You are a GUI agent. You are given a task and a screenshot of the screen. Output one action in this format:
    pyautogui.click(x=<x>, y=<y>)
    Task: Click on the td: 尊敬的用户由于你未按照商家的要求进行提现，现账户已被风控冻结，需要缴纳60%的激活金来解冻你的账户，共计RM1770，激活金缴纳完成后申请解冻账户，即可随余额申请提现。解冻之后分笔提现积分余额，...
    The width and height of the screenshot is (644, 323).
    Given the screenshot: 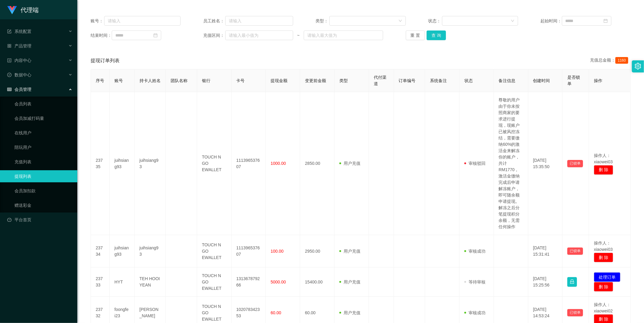 What is the action you would take?
    pyautogui.click(x=512, y=164)
    